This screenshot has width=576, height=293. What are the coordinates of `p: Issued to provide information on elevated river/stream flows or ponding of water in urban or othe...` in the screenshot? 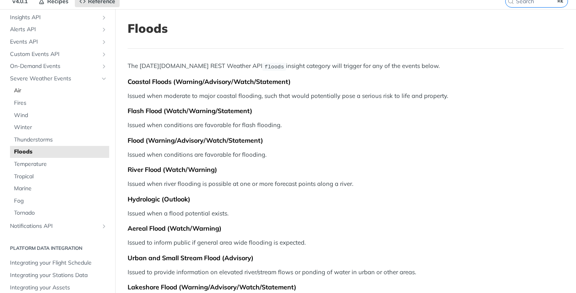 It's located at (346, 272).